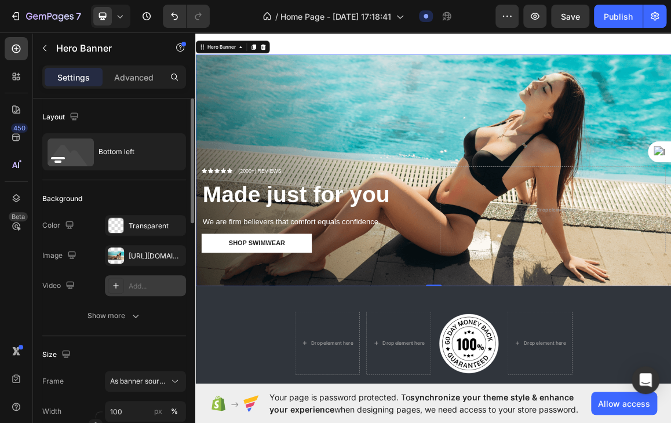 Image resolution: width=671 pixels, height=423 pixels. I want to click on div: Open Intercom Messenger, so click(645, 380).